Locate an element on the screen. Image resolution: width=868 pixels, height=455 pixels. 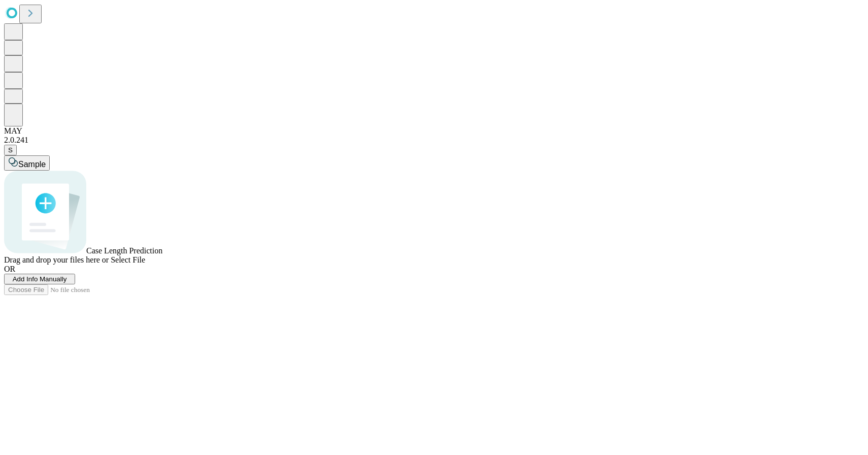
div: 2.0.241 is located at coordinates (434, 140).